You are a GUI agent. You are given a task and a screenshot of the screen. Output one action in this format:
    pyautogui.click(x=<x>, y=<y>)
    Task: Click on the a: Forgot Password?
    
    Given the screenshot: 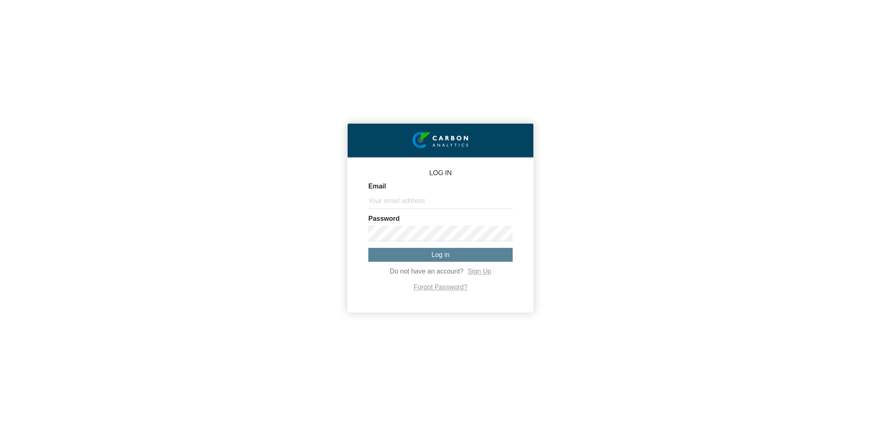 What is the action you would take?
    pyautogui.click(x=441, y=287)
    